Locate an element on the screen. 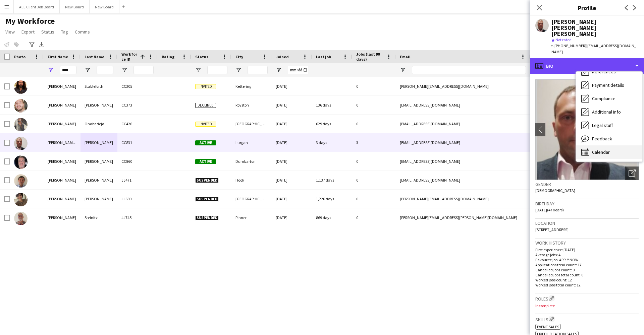  span: Additional info is located at coordinates (607, 112).